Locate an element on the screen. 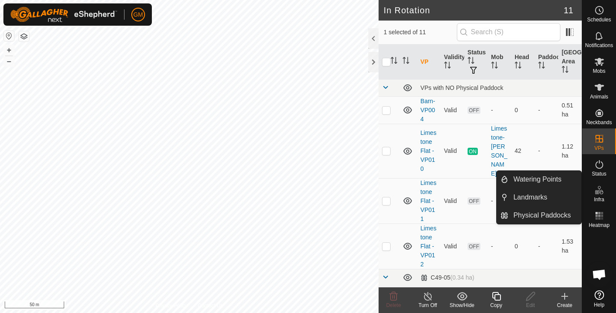  div: C49-05 is located at coordinates (447, 277).